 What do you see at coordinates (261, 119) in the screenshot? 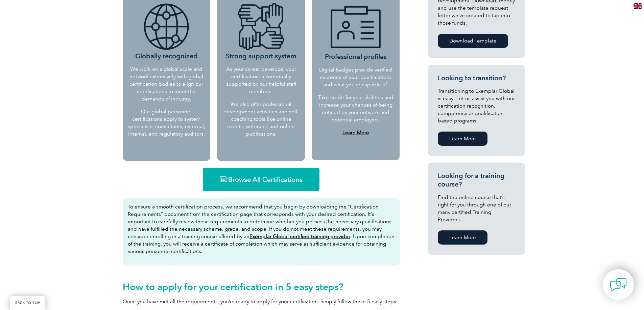
I see `p: We also offer professional development activities and self-coaching tools like online events, web...` at bounding box center [261, 119].